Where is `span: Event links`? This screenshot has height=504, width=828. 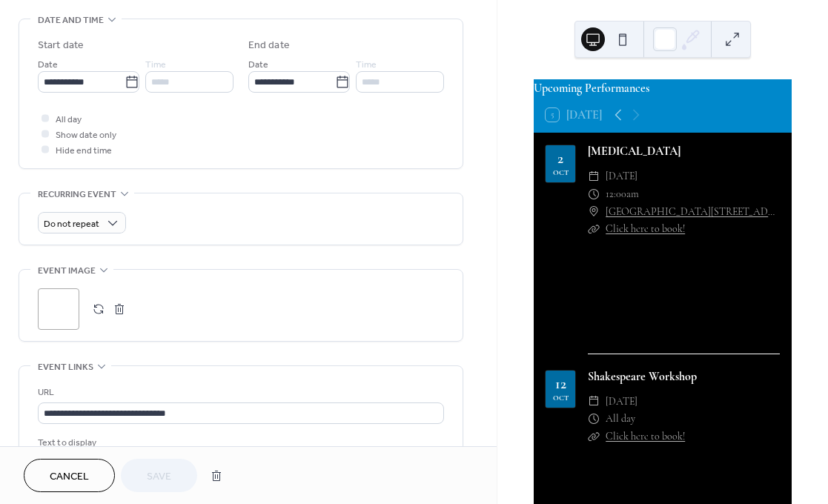
span: Event links is located at coordinates (65, 367).